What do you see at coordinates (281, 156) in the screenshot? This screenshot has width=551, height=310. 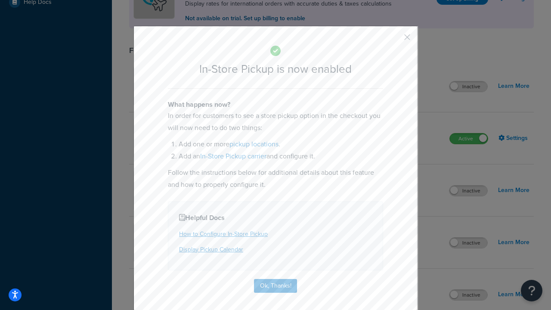 I see `li: Add an and configure it.` at bounding box center [281, 156].